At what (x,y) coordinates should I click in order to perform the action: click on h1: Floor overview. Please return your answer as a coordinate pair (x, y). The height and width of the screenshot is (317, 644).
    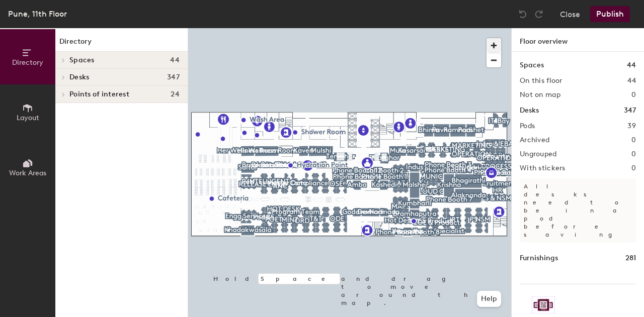
    Looking at the image, I should click on (578, 40).